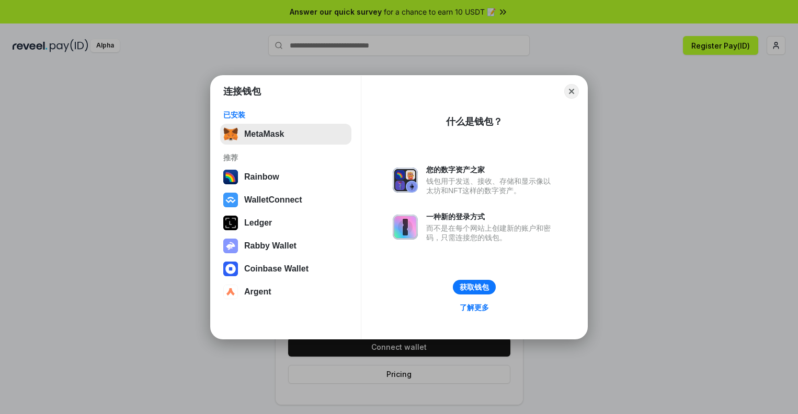  Describe the element at coordinates (258, 292) in the screenshot. I see `div: Argent` at that location.